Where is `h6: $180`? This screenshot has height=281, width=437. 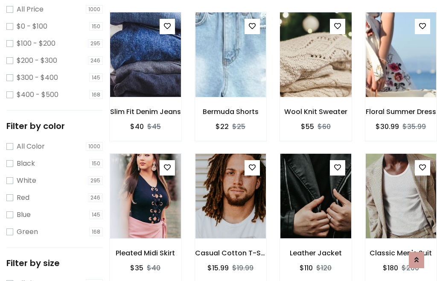
h6: $180 is located at coordinates (391, 268).